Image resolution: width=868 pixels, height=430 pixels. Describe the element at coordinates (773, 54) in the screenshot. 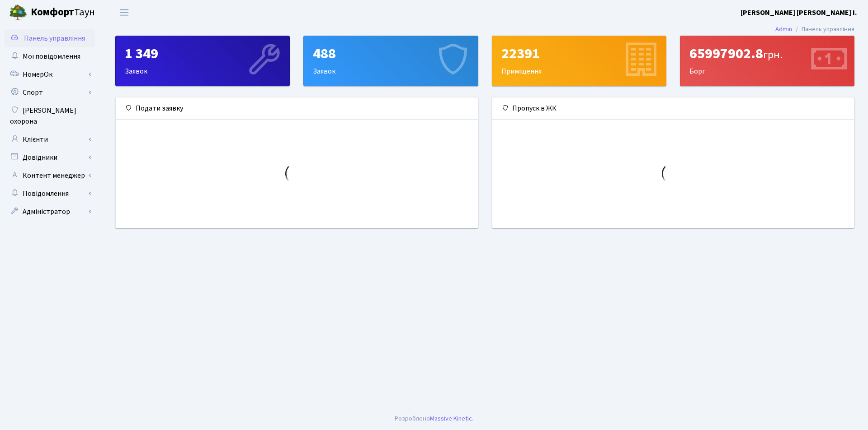

I see `span: грн.` at that location.